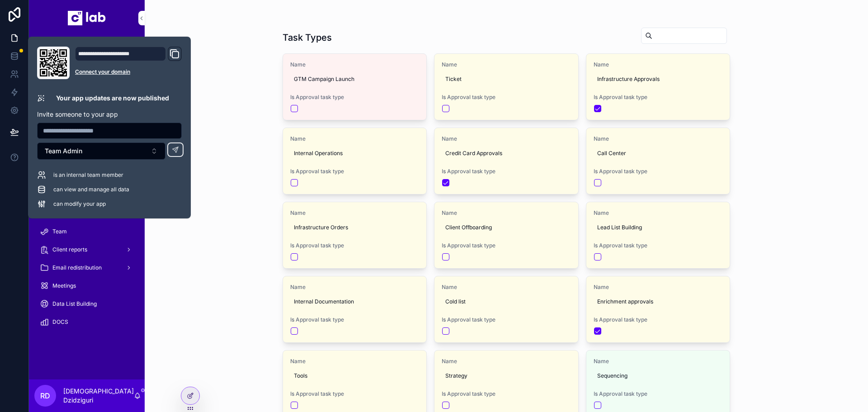 This screenshot has width=868, height=412. What do you see at coordinates (507, 79) in the screenshot?
I see `span: Ticket` at bounding box center [507, 79].